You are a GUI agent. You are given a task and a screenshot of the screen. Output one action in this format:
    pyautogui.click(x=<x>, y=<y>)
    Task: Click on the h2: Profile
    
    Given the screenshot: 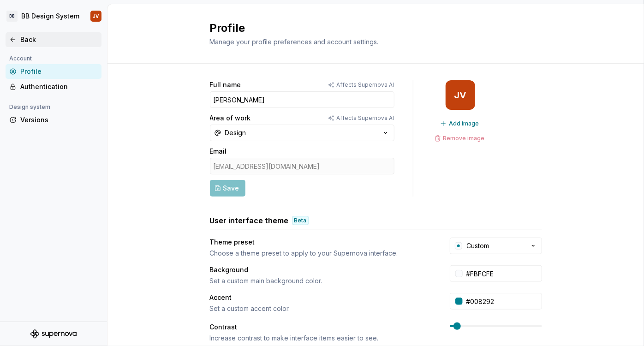 What is the action you would take?
    pyautogui.click(x=371, y=28)
    